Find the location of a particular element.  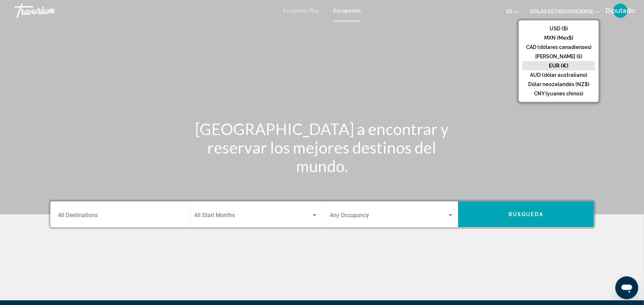

font: CNY (yuanes chinos) is located at coordinates (559, 94).